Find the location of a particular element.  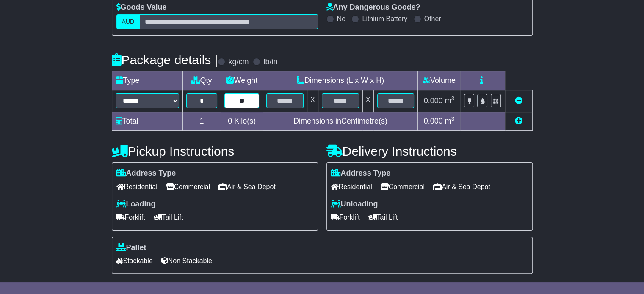

label: Any Dangerous Goods? is located at coordinates (374, 8).